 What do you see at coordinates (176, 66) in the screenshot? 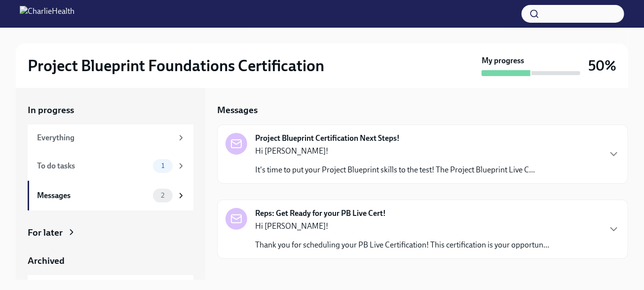
I see `h2: Project Blueprint Foundations Certification` at bounding box center [176, 66].